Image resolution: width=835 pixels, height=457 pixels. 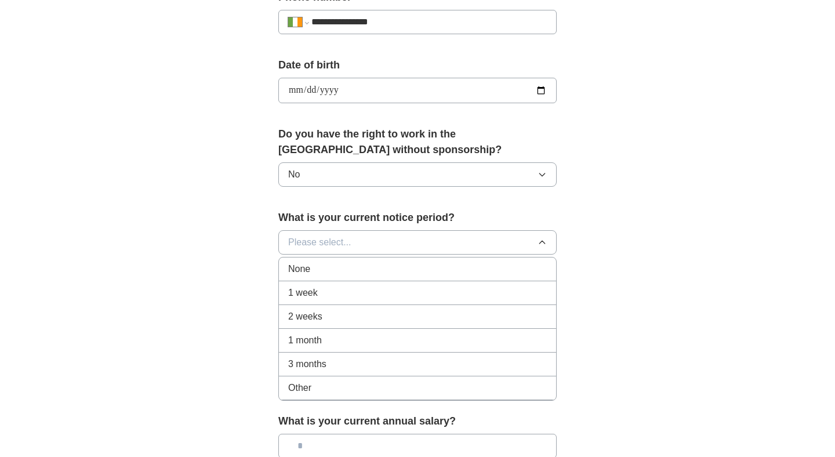 What do you see at coordinates (418, 218) in the screenshot?
I see `label: What is your current notice period?` at bounding box center [418, 218].